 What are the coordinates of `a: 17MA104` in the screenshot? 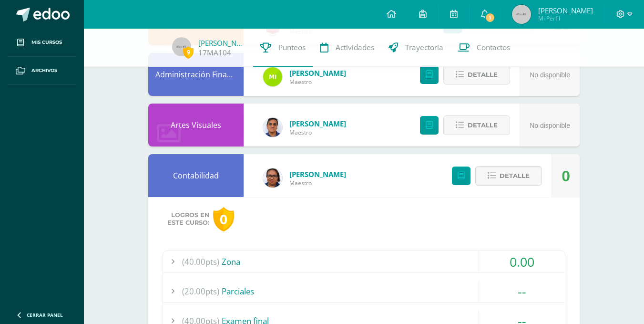 It's located at (215, 52).